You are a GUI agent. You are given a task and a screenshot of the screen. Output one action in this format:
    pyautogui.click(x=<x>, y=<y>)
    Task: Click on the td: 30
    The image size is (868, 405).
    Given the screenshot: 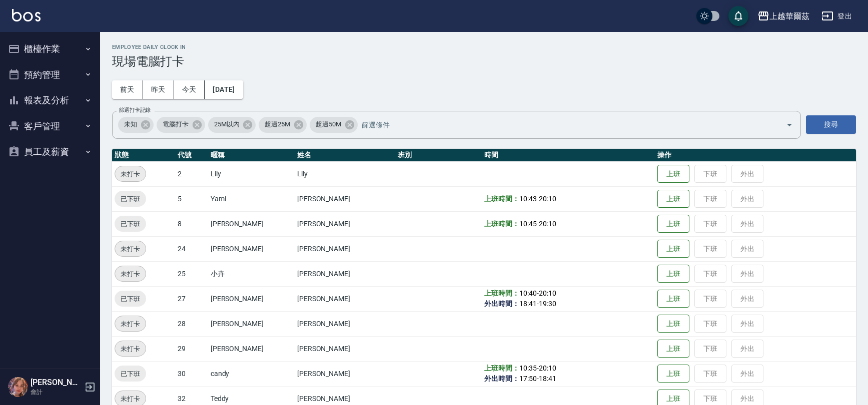 What is the action you would take?
    pyautogui.click(x=192, y=373)
    